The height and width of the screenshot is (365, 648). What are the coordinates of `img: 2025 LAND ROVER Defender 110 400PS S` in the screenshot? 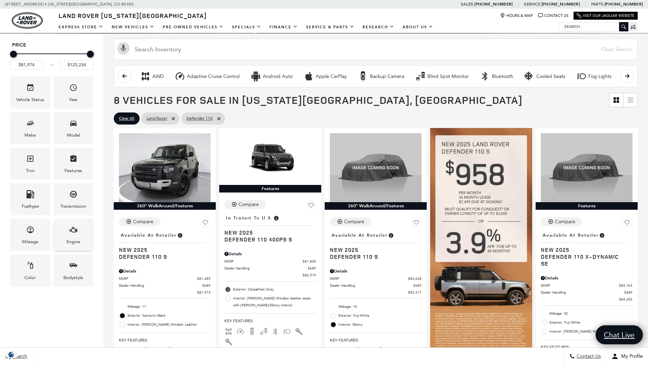 It's located at (270, 159).